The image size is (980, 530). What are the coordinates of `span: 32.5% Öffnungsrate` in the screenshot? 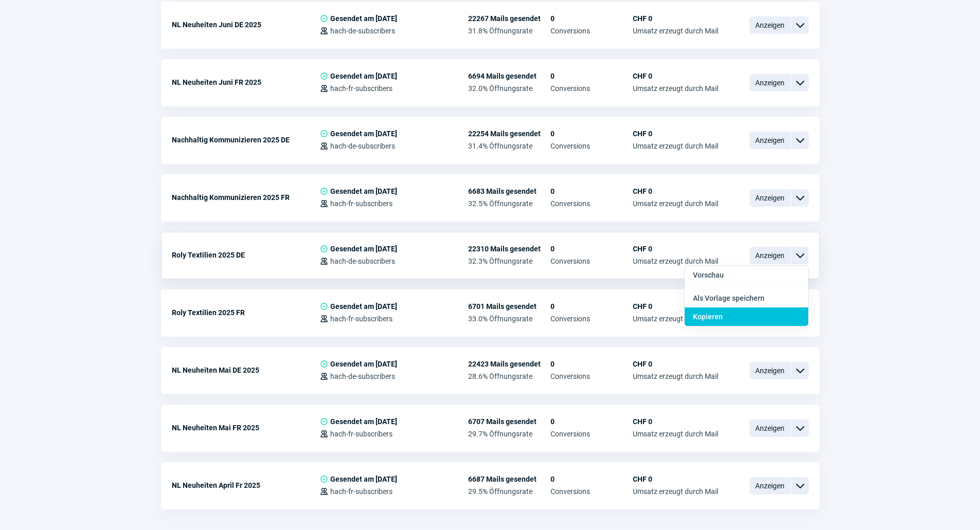 It's located at (509, 203).